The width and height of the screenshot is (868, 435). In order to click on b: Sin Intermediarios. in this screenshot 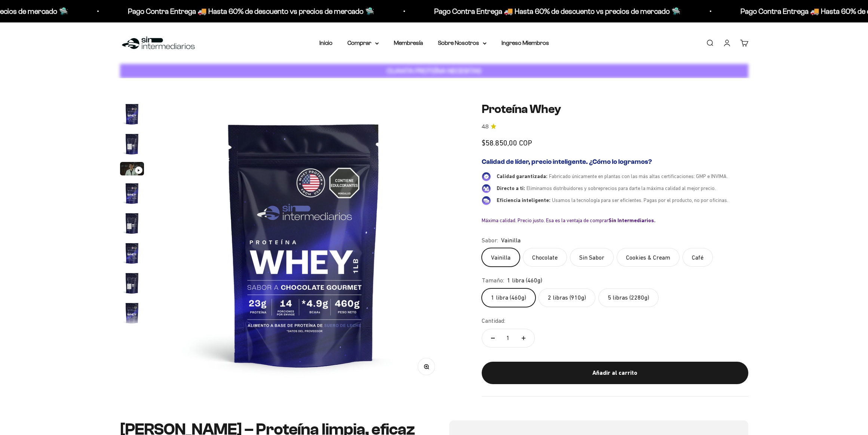, I will do `click(632, 220)`.